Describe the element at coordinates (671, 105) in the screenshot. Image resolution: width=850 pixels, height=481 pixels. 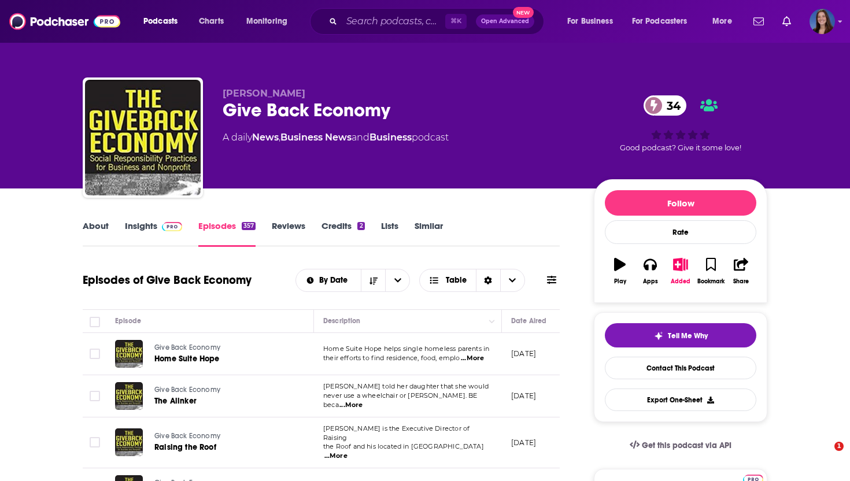
I see `span: 34` at that location.